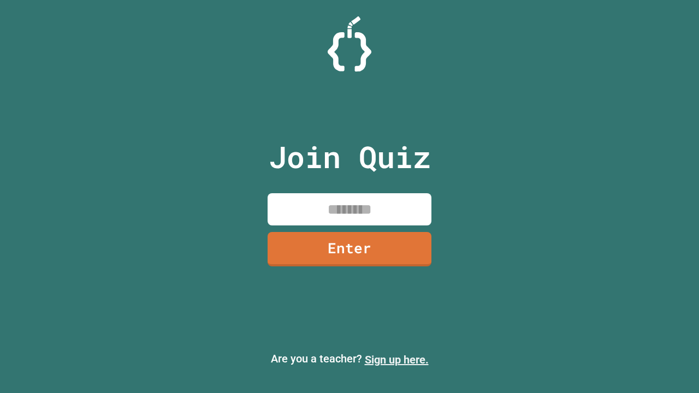 Image resolution: width=699 pixels, height=393 pixels. What do you see at coordinates (349, 249) in the screenshot?
I see `a: Enter` at bounding box center [349, 249].